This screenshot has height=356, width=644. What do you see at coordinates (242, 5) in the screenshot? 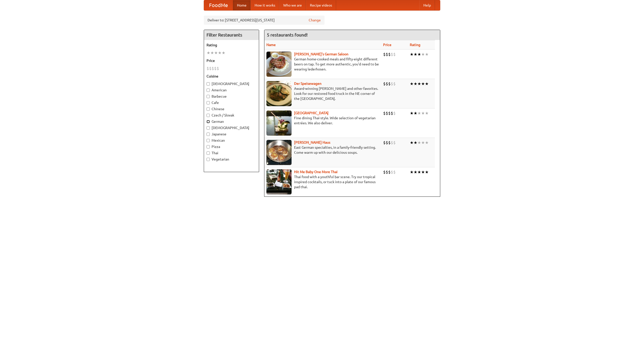
I see `a: Home` at bounding box center [242, 5].